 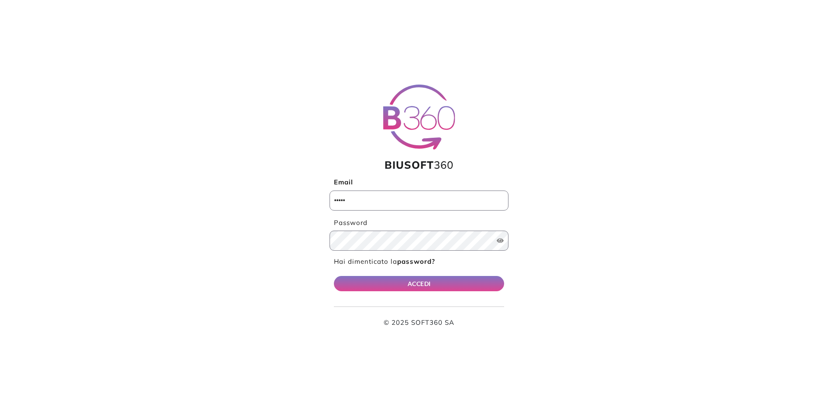 I want to click on b: password?, so click(x=416, y=261).